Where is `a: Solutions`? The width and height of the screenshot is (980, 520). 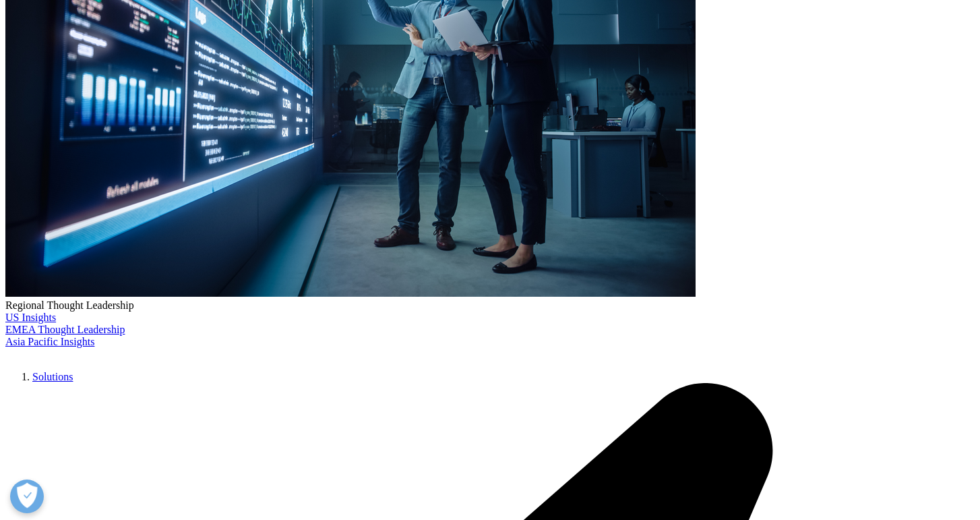
a: Solutions is located at coordinates (53, 377).